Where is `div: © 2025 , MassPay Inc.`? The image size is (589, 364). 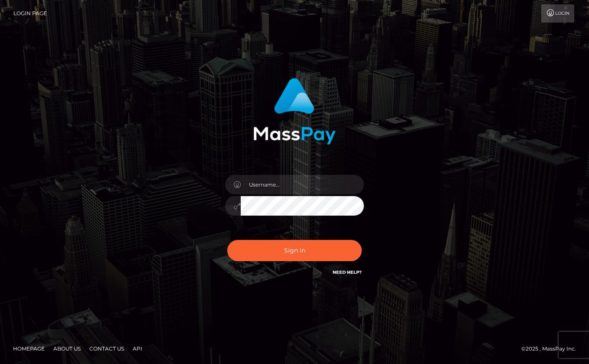
div: © 2025 , MassPay Inc. is located at coordinates (552, 349).